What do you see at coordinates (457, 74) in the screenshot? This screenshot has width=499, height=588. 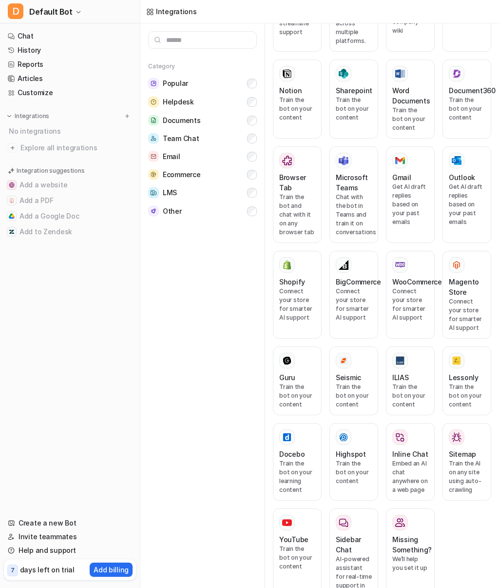 I see `img: Document360` at bounding box center [457, 74].